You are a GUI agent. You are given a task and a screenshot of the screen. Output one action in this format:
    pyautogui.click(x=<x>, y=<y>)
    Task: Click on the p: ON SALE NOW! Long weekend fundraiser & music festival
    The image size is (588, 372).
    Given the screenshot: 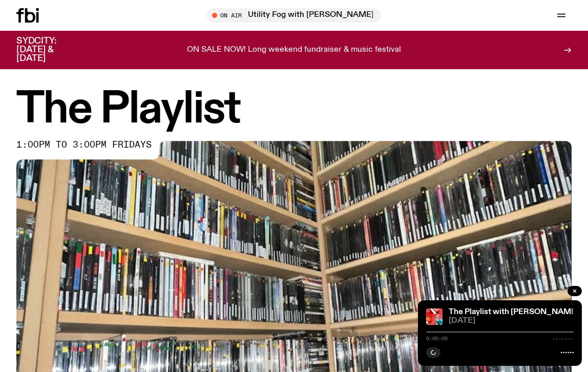 What is the action you would take?
    pyautogui.click(x=294, y=50)
    